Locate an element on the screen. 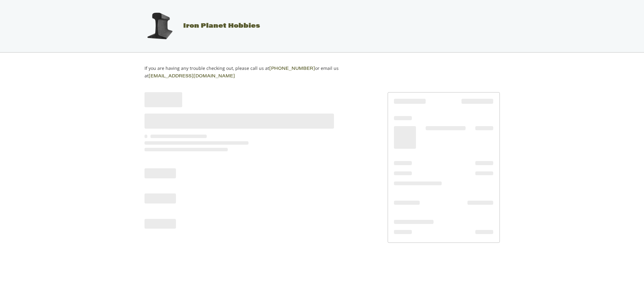 This screenshot has height=290, width=644. p: If you are having any trouble checking out, please call us at or email us at is located at coordinates (252, 72).